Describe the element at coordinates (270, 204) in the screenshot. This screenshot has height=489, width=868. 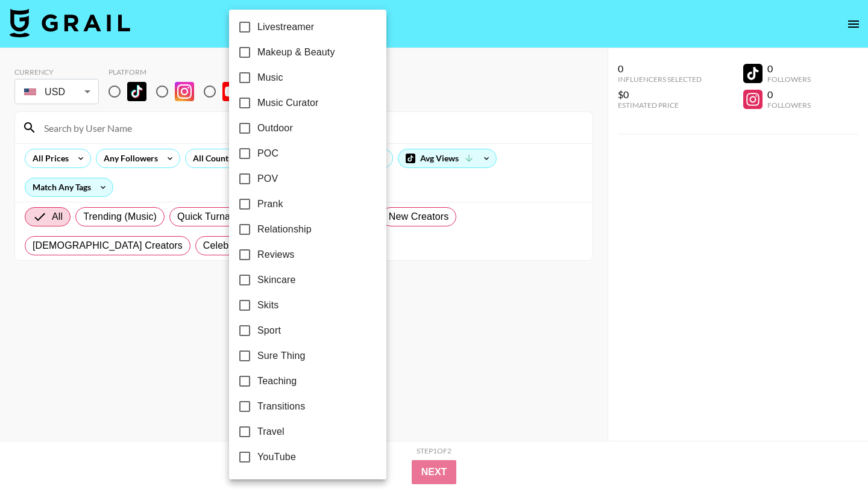
I see `span: Prank` at that location.